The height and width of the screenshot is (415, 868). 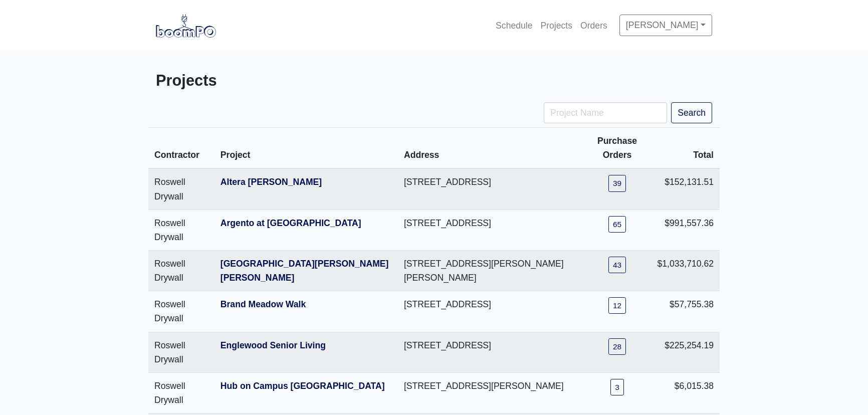 I want to click on th: Total, so click(x=685, y=149).